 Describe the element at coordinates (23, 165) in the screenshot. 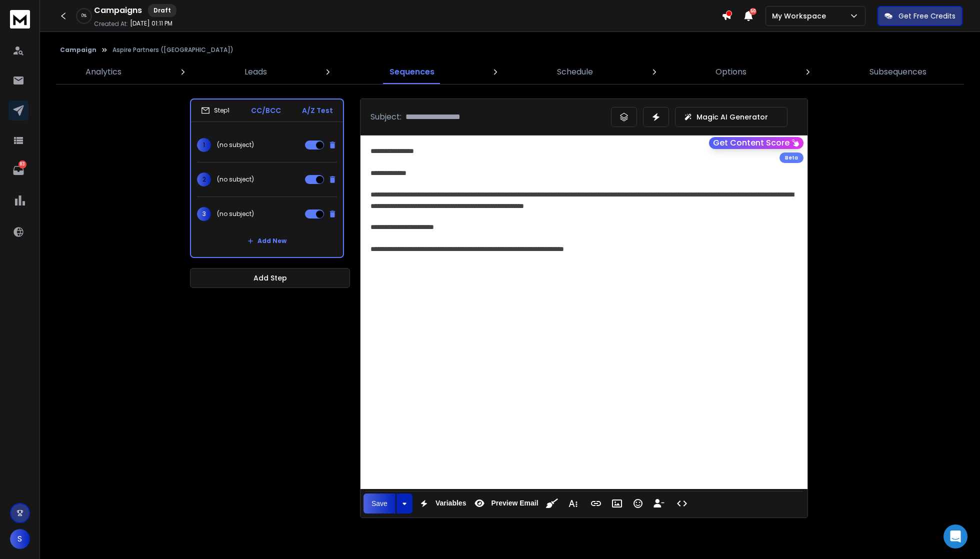

I see `p: 83` at that location.